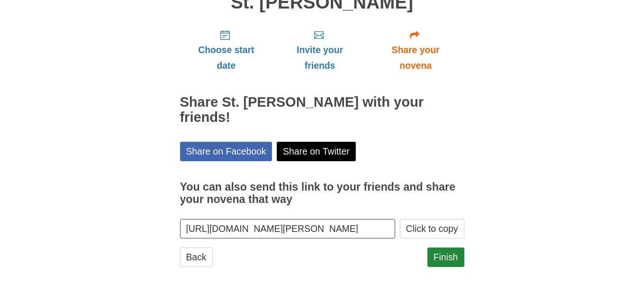 The height and width of the screenshot is (294, 644). Describe the element at coordinates (196, 257) in the screenshot. I see `a: Back` at that location.